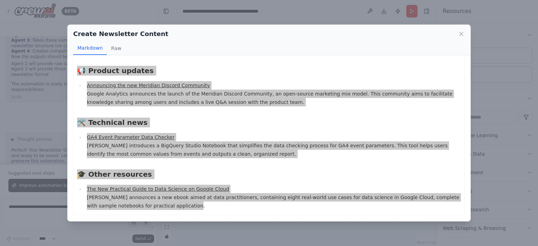 Image resolution: width=538 pixels, height=246 pixels. Describe the element at coordinates (131, 137) in the screenshot. I see `a: GA4 Event Parameter Data Checker` at that location.